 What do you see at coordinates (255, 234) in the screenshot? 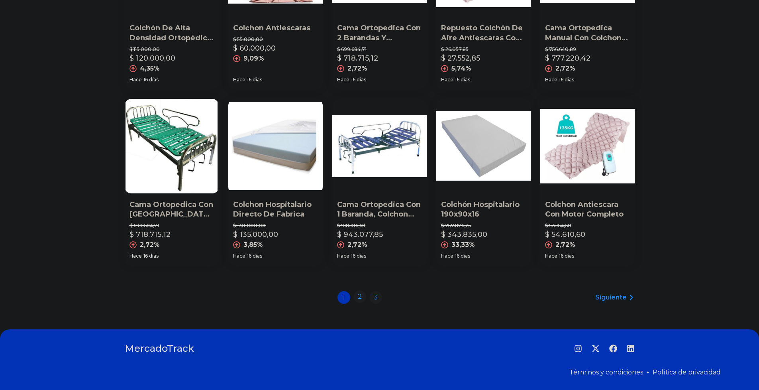
I see `p: $ 135.000,00` at bounding box center [255, 234].